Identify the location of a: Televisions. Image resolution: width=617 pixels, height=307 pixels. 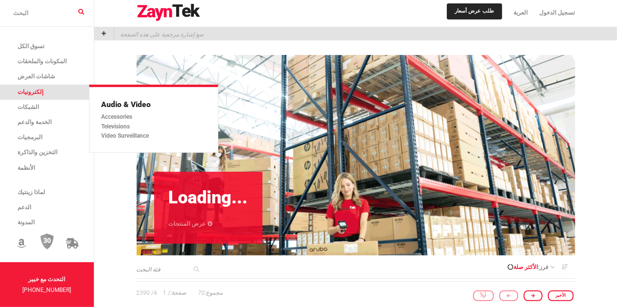
(151, 126).